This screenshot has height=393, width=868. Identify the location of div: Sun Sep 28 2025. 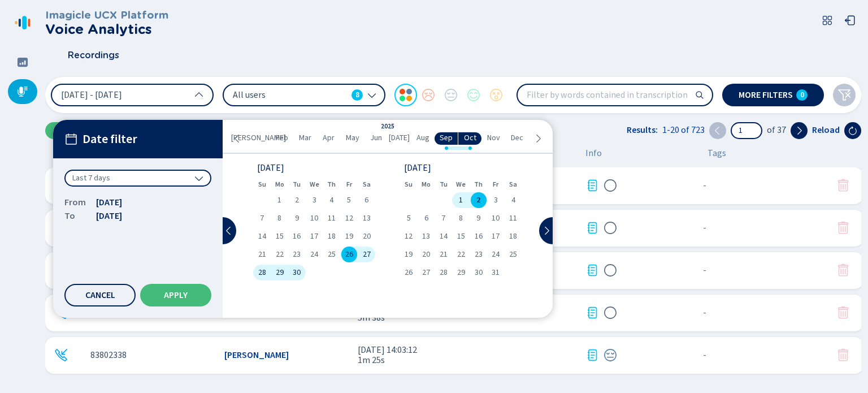
(261, 272).